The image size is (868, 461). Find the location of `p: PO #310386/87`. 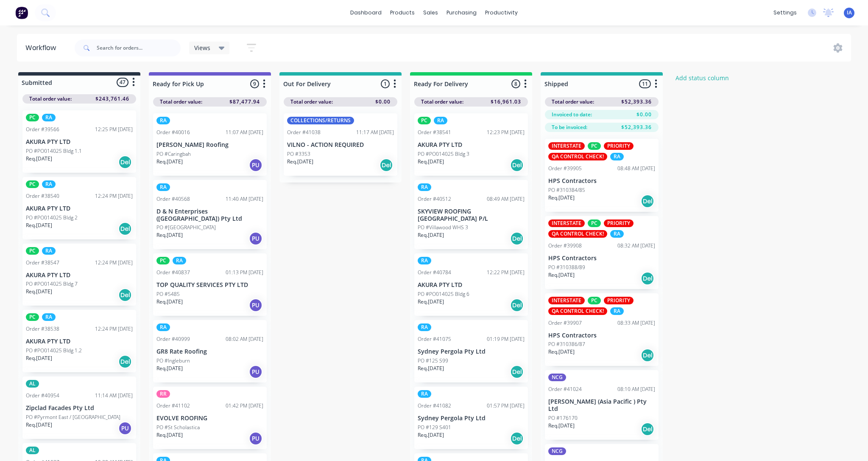

p: PO #310386/87 is located at coordinates (567, 344).